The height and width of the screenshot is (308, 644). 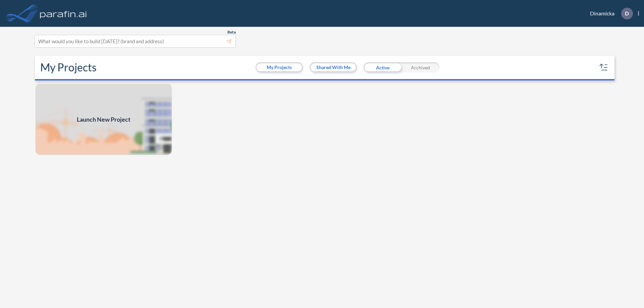 What do you see at coordinates (232, 32) in the screenshot?
I see `span: Beta` at bounding box center [232, 32].